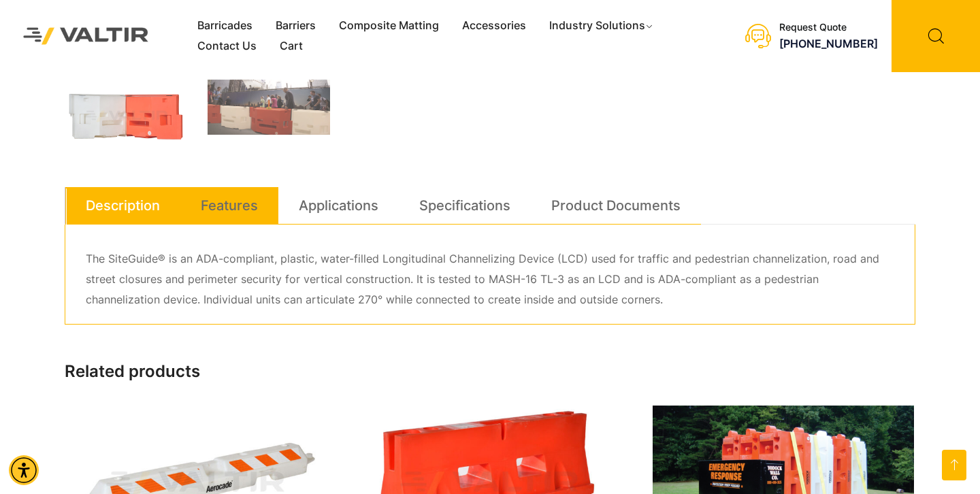 The width and height of the screenshot is (980, 494). What do you see at coordinates (126, 116) in the screenshot?
I see `img: Two plastic containers, one white and one orange, positioned side by side, featuring various cuto...` at bounding box center [126, 116].